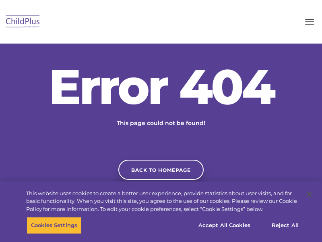  Describe the element at coordinates (285, 225) in the screenshot. I see `button: Reject All` at that location.